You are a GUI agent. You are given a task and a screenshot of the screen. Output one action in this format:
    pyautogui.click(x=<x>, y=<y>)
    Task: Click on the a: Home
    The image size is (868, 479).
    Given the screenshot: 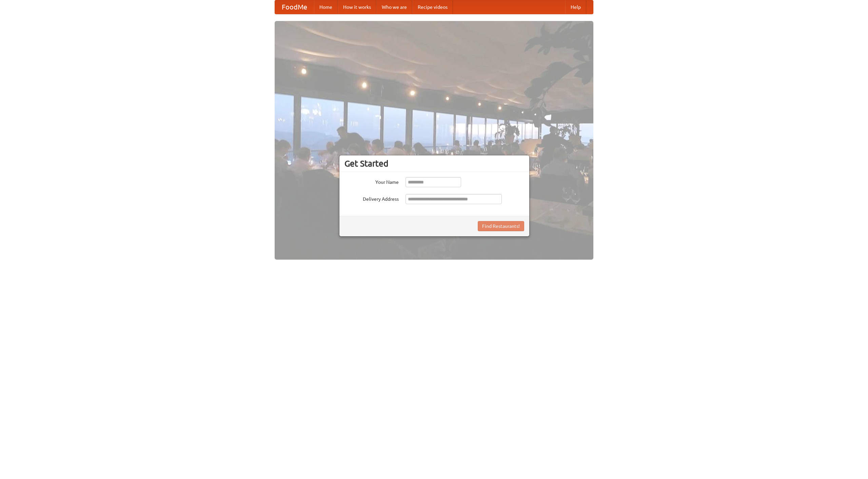 What is the action you would take?
    pyautogui.click(x=326, y=7)
    